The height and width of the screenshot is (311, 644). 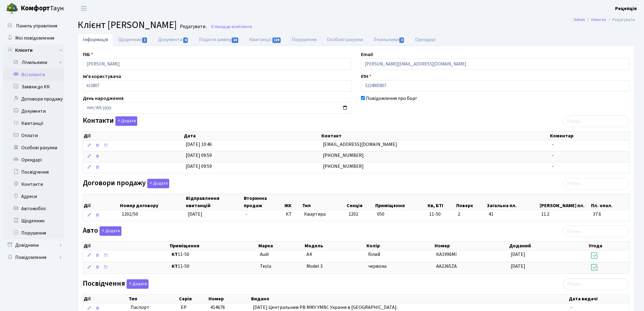 I want to click on span: 1202/50, so click(x=130, y=214).